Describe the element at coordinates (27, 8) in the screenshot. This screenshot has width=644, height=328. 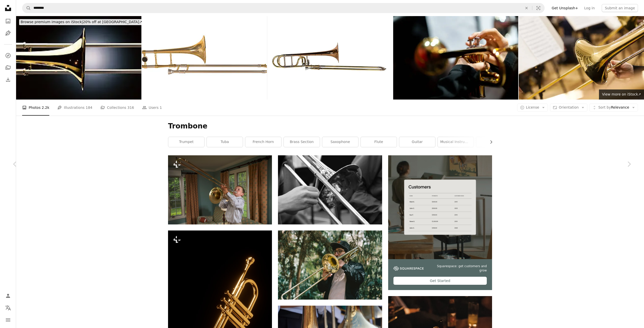
I see `button: Search Unsplash` at that location.